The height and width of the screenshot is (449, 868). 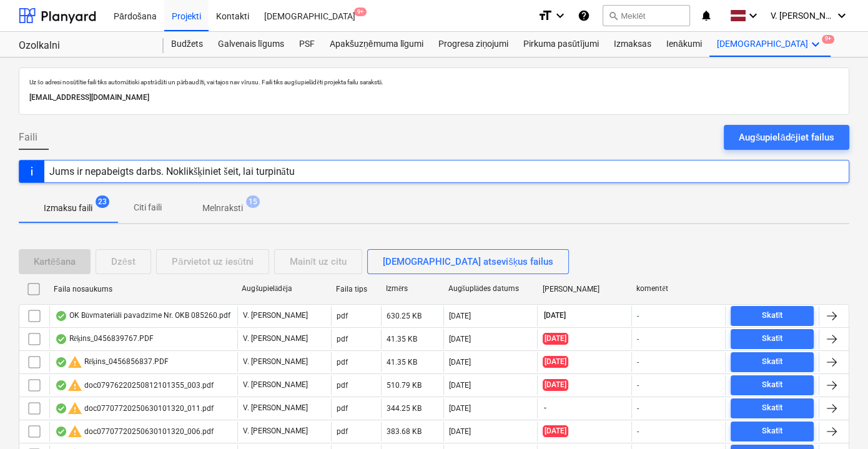 I want to click on div: Izmērs, so click(x=412, y=289).